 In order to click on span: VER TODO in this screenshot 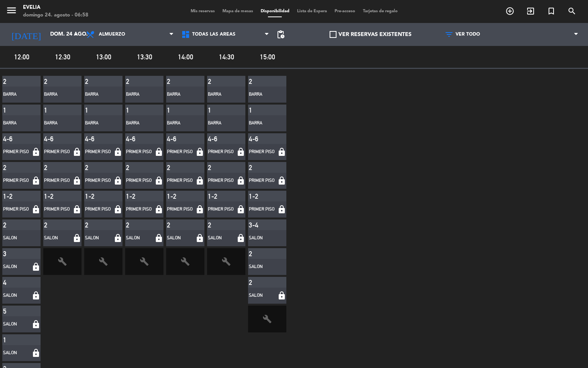, I will do `click(468, 35)`.